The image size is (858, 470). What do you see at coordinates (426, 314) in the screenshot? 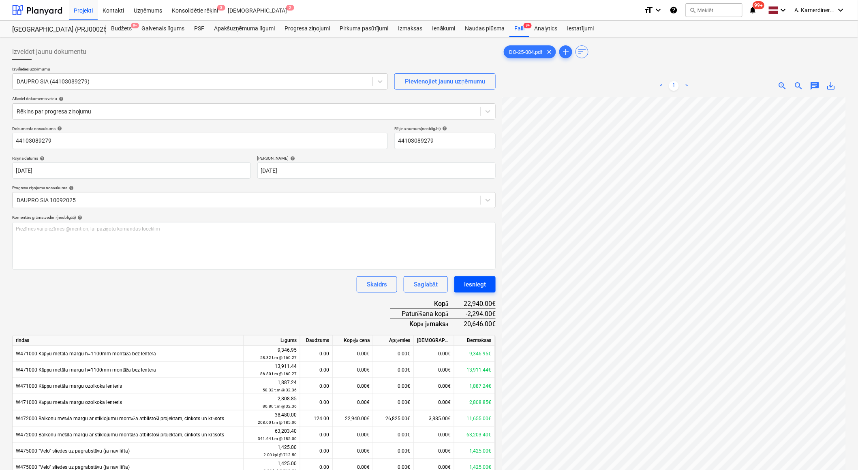
I see `div: Paturēšana kopā` at bounding box center [426, 314].